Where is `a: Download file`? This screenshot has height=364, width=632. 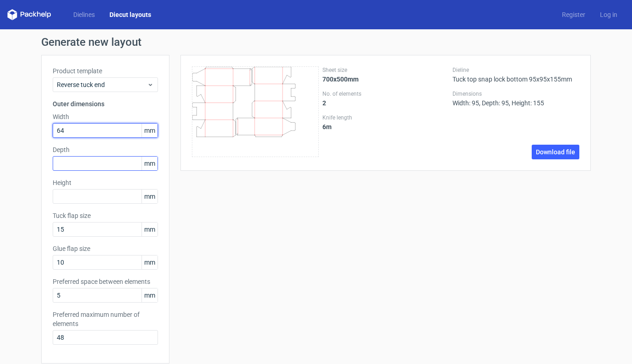 a: Download file is located at coordinates (556, 152).